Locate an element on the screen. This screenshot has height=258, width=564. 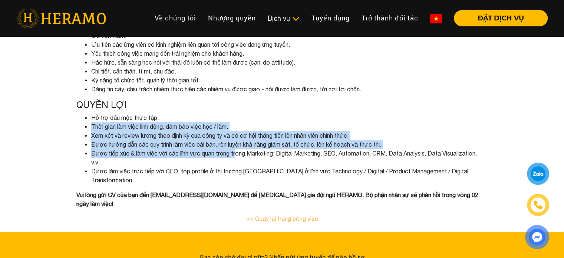
a: ĐẶT DỊCH VỤ is located at coordinates (498, 18).